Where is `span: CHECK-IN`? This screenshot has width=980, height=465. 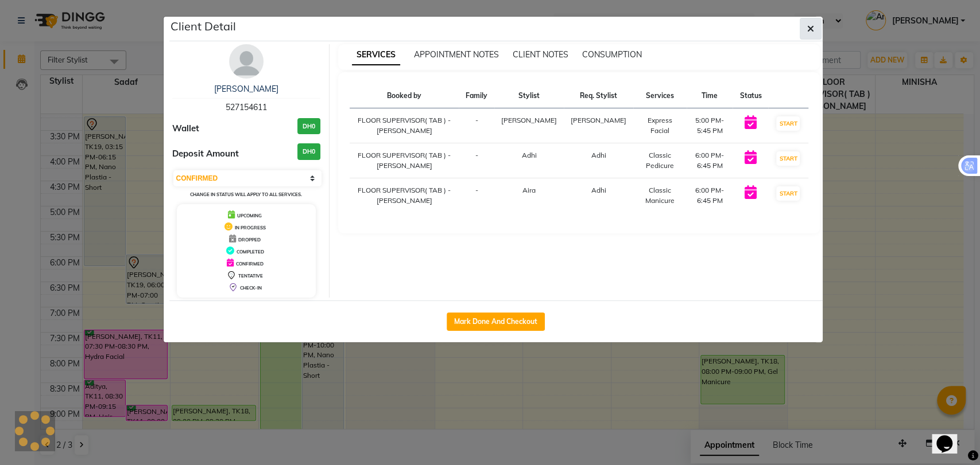 span: CHECK-IN is located at coordinates (251, 288).